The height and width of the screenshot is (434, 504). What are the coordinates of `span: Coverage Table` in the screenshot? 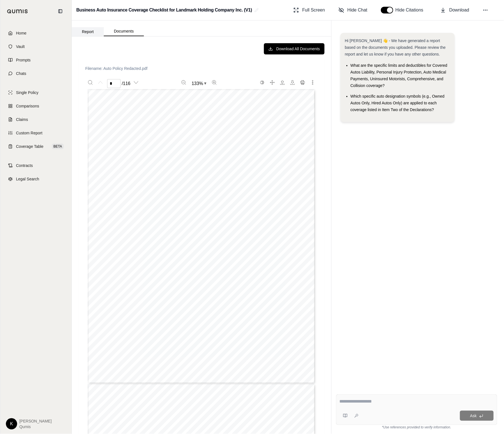 It's located at (30, 147).